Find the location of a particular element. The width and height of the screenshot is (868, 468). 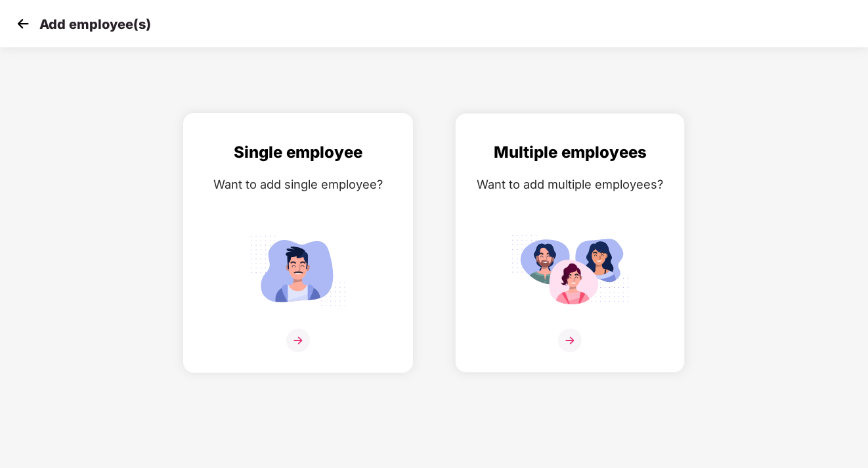

div: Want to add single employee? is located at coordinates (298, 184).